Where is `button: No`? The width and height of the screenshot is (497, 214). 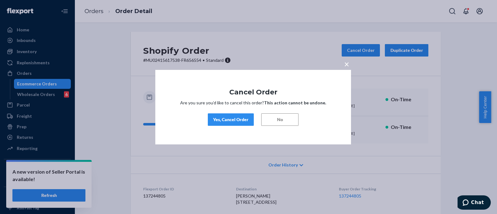
button: No is located at coordinates (280, 120).